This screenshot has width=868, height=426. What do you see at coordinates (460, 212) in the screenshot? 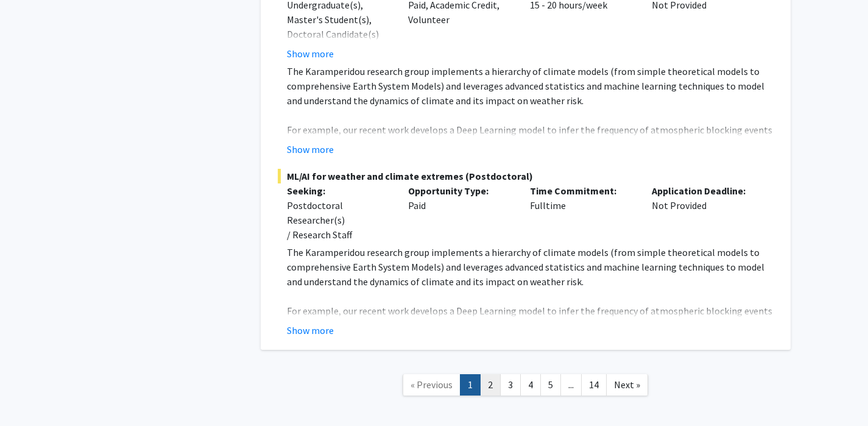
I see `div: Paid` at bounding box center [460, 212].